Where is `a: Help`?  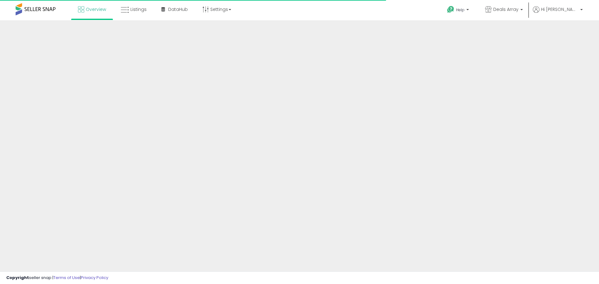 a: Help is located at coordinates (458, 11).